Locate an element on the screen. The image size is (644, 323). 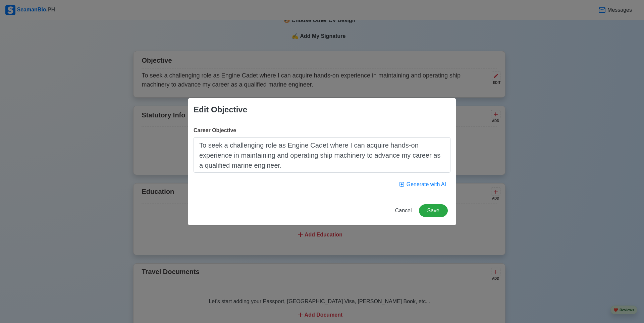
div: Edit Objective is located at coordinates (221, 110).